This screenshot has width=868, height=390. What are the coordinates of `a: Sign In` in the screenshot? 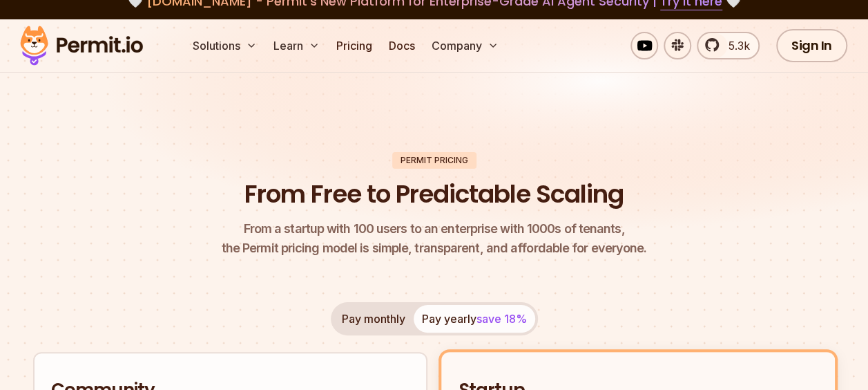 It's located at (812, 46).